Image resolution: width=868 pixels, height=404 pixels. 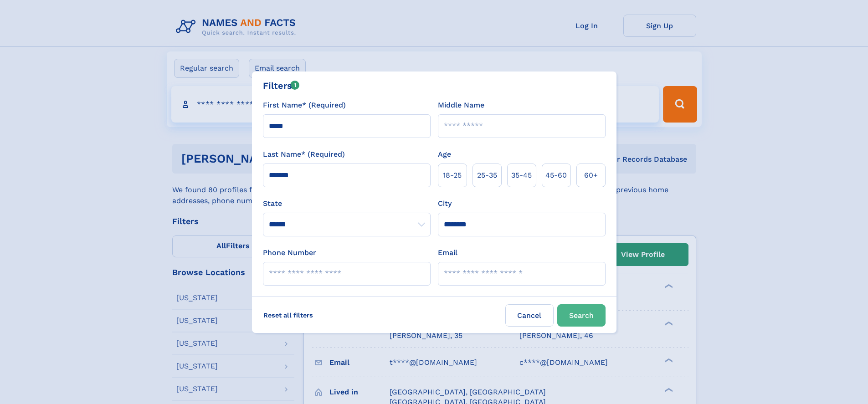 What do you see at coordinates (452, 175) in the screenshot?
I see `span: 18‑25` at bounding box center [452, 175].